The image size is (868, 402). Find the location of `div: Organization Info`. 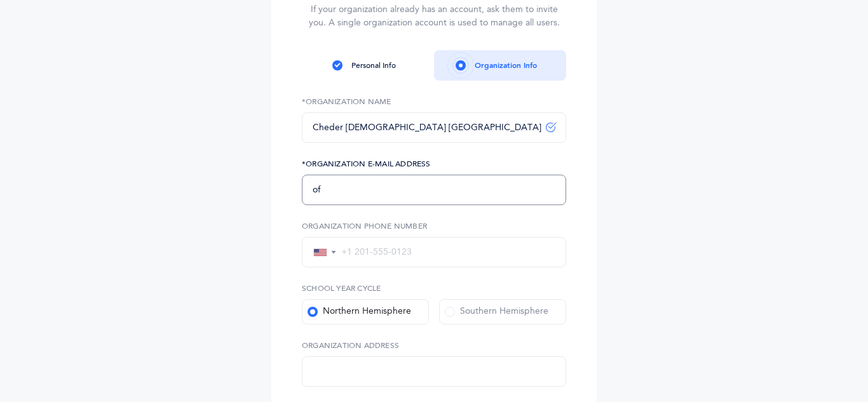

div: Organization Info is located at coordinates (506, 65).